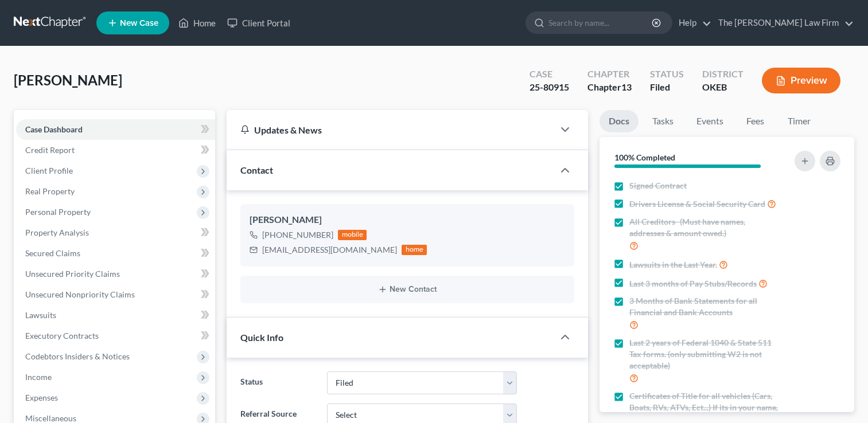  I want to click on span: 3 Months of Bank Statements for all Financial and Bank Accounts, so click(705, 307).